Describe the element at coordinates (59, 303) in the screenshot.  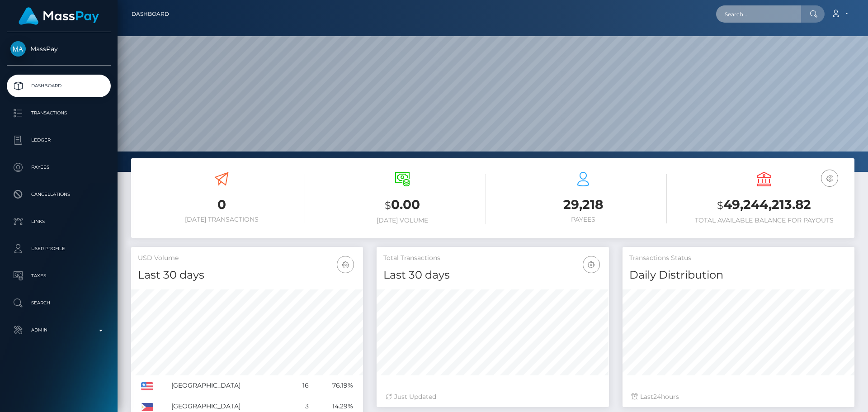
I see `p: Search` at that location.